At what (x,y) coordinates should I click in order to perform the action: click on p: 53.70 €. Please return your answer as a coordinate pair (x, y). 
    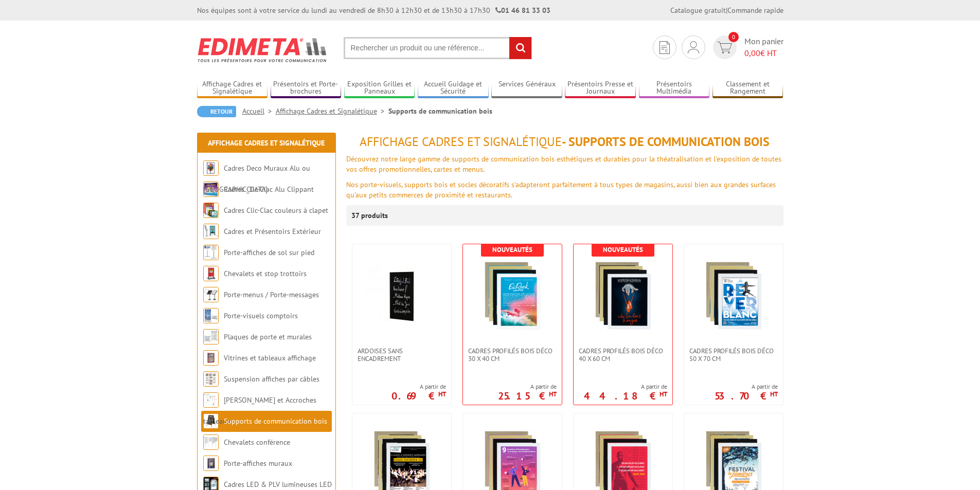
    Looking at the image, I should click on (746, 396).